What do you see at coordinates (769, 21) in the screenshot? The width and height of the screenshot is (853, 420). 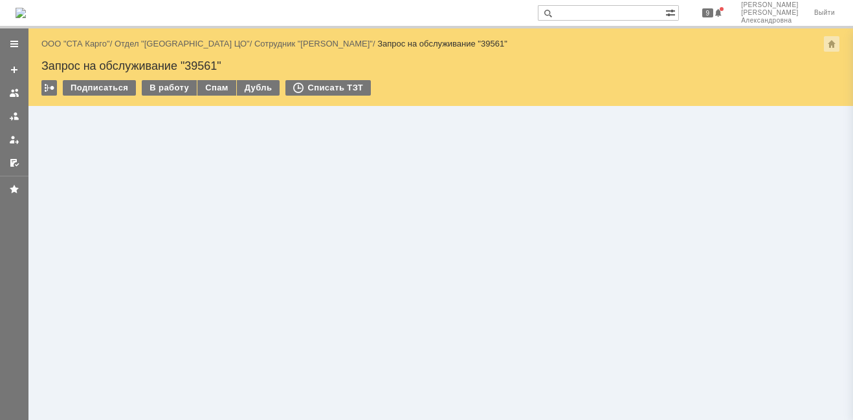 I see `span: Александровна` at bounding box center [769, 21].